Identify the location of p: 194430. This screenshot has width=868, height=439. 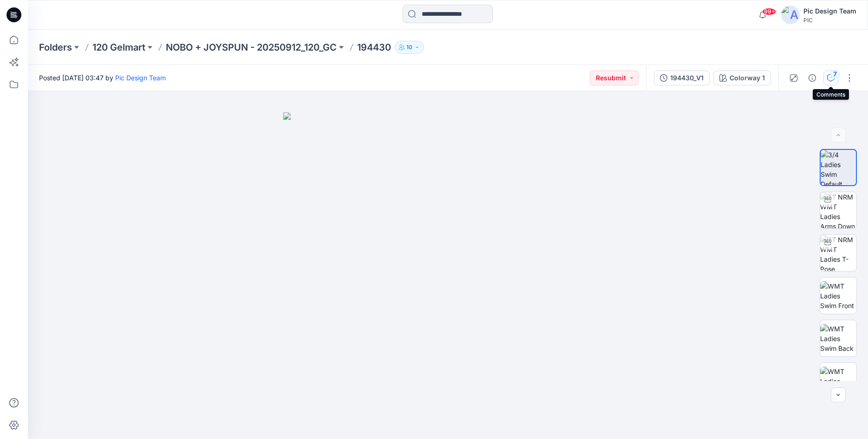
(374, 48).